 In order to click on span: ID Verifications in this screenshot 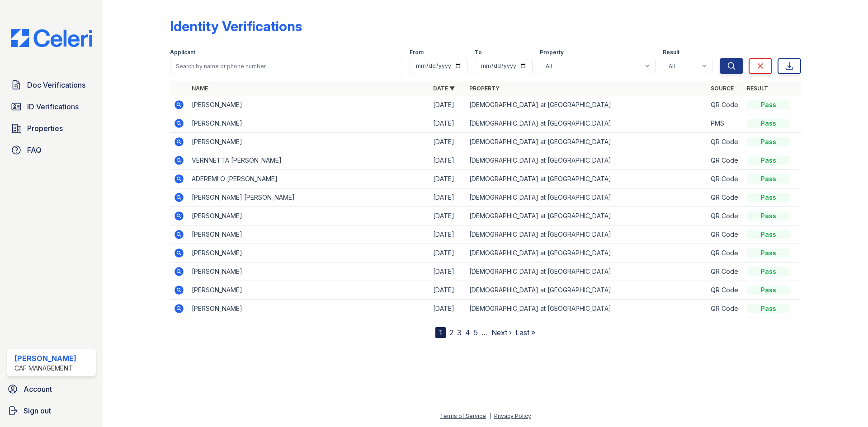, I will do `click(53, 107)`.